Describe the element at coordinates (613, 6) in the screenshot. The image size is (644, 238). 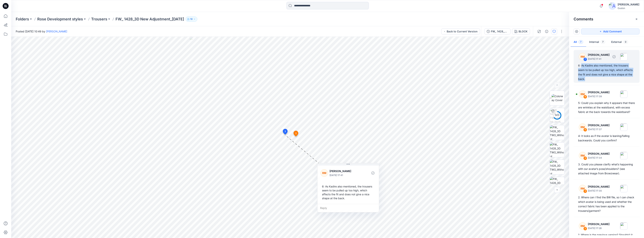
I see `img: avatar` at that location.